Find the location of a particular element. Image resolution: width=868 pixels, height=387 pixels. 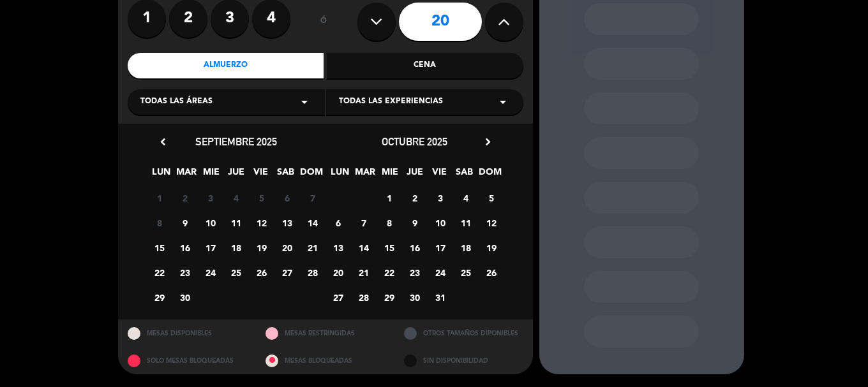

span: Todas las experiencias is located at coordinates (391, 102).